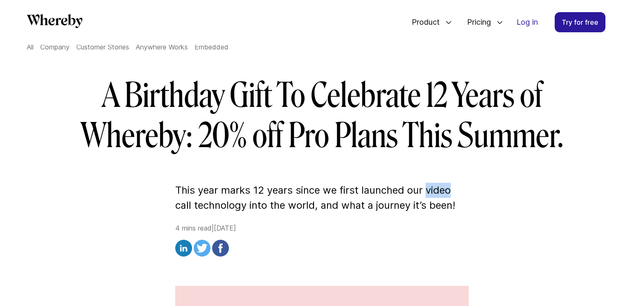 The image size is (644, 306). What do you see at coordinates (527, 22) in the screenshot?
I see `a: Log in` at bounding box center [527, 22].